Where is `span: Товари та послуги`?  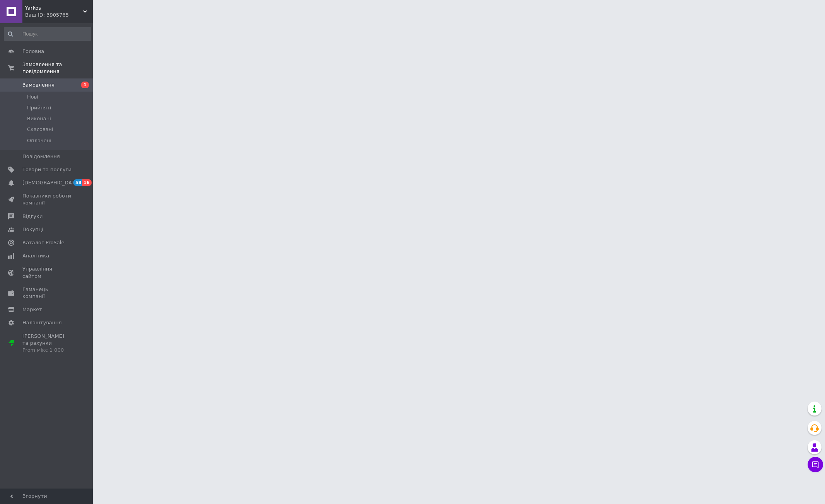
span: Товари та послуги is located at coordinates (47, 170).